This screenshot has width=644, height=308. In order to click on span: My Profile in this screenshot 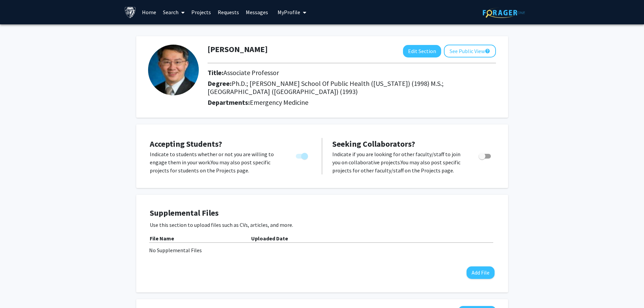, I will do `click(289, 12)`.